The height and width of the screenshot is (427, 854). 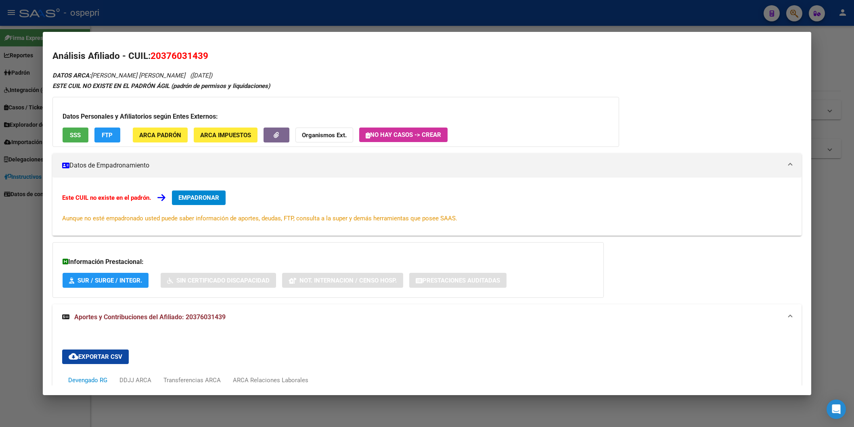 I want to click on button: No hay casos -> Crear, so click(x=403, y=135).